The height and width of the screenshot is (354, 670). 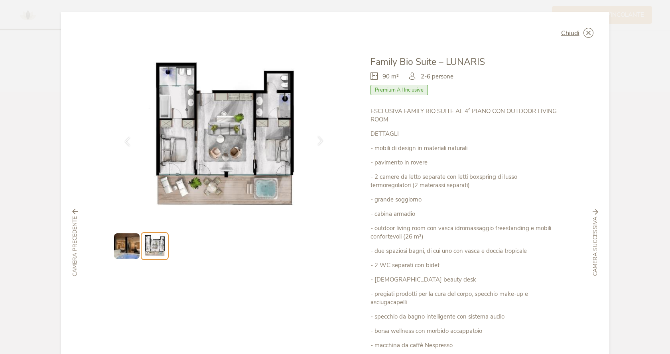 What do you see at coordinates (595, 246) in the screenshot?
I see `span: Camera successiva` at bounding box center [595, 246].